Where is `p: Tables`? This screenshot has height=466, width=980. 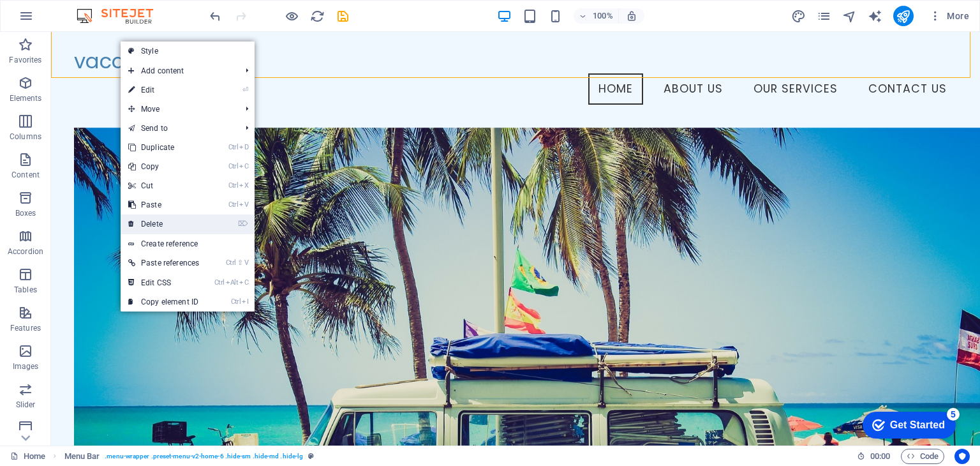 p: Tables is located at coordinates (25, 289).